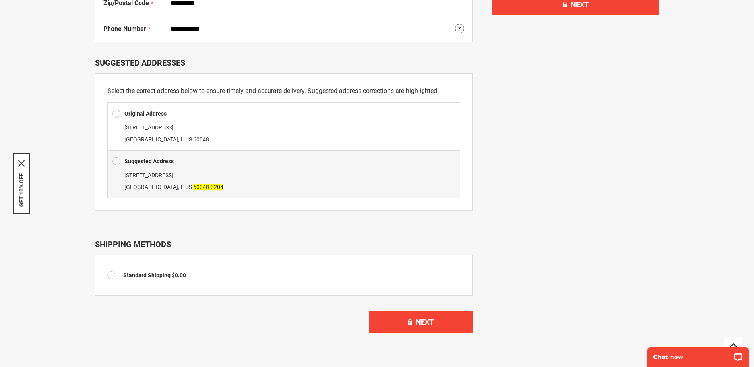 This screenshot has height=367, width=754. Describe the element at coordinates (21, 190) in the screenshot. I see `button: GET 10% OFF` at that location.